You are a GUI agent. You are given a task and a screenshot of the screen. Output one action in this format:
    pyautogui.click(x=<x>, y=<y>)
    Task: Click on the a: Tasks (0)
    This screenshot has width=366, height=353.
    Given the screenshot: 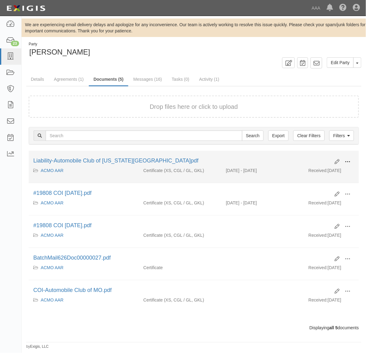 What is the action you would take?
    pyautogui.click(x=180, y=79)
    